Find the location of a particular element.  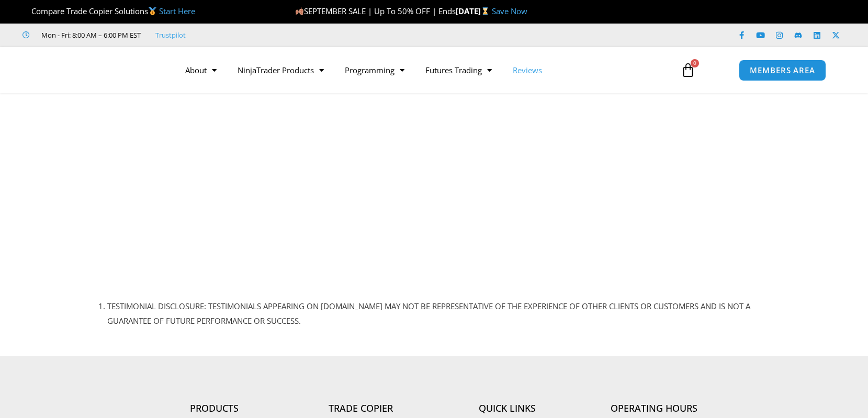

a: Save Now is located at coordinates (509, 11).